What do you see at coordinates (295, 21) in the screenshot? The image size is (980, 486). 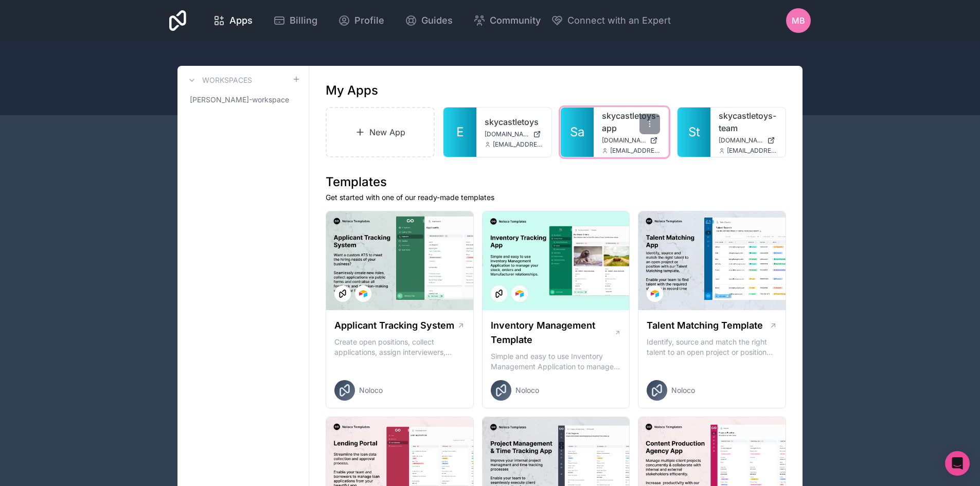 I see `a: Billing` at bounding box center [295, 21].